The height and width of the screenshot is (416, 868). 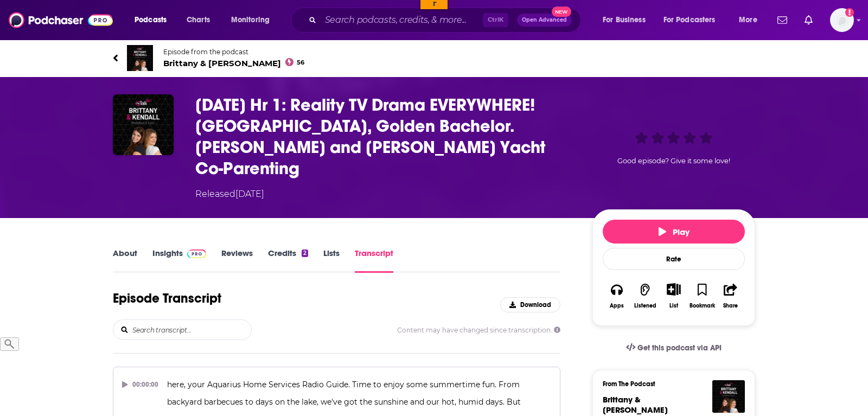 I want to click on div: Apps, so click(x=617, y=305).